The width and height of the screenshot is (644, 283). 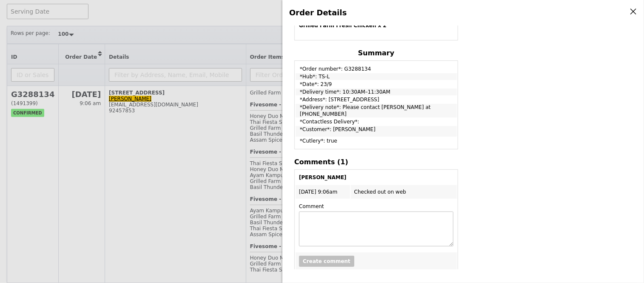 What do you see at coordinates (376, 25) in the screenshot?
I see `h4: Grilled Farm Fresh Chicken x 2` at bounding box center [376, 25].